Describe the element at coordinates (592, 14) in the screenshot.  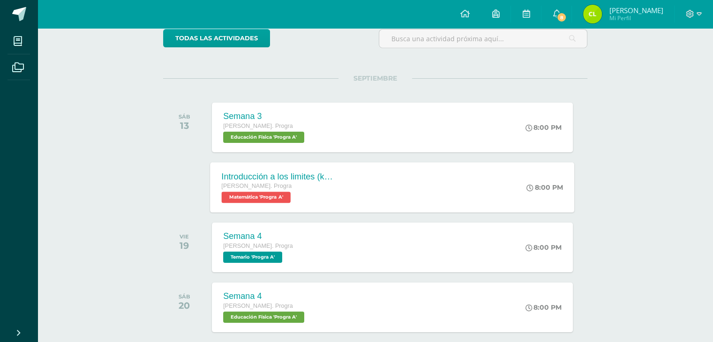
I see `img: ac74a90173b91306a3e317577770672c.png` at that location.